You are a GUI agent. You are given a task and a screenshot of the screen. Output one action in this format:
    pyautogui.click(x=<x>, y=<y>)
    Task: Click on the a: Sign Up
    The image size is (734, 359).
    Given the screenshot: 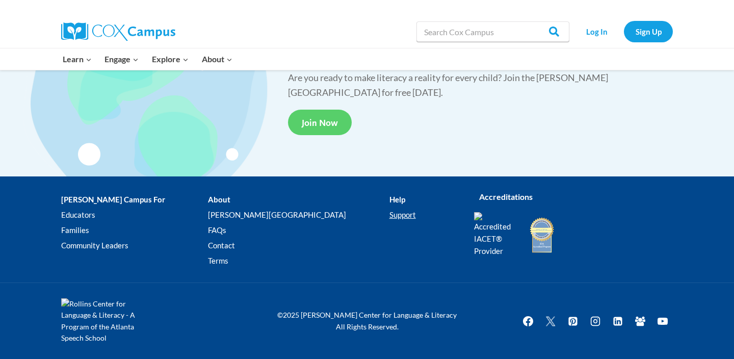 What is the action you would take?
    pyautogui.click(x=648, y=31)
    